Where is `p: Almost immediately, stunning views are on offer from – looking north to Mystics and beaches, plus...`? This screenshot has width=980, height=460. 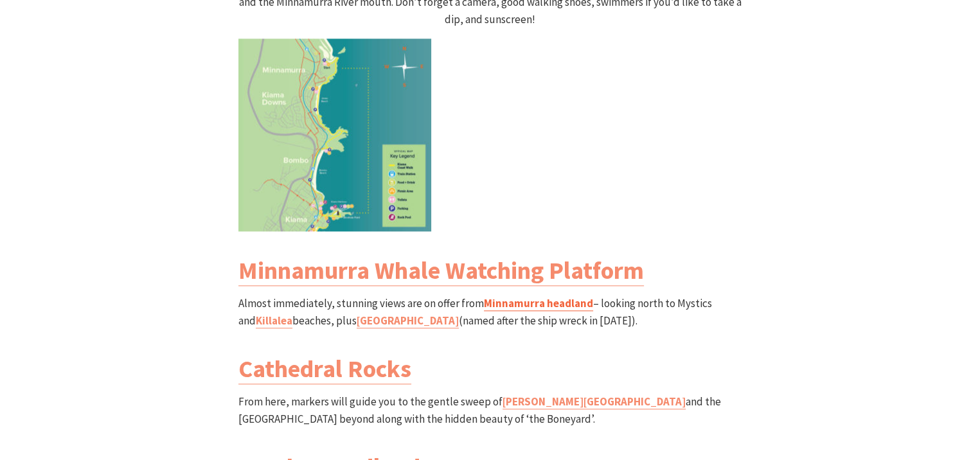 p: Almost immediately, stunning views are on offer from – looking north to Mystics and beaches, plus... is located at coordinates (491, 312).